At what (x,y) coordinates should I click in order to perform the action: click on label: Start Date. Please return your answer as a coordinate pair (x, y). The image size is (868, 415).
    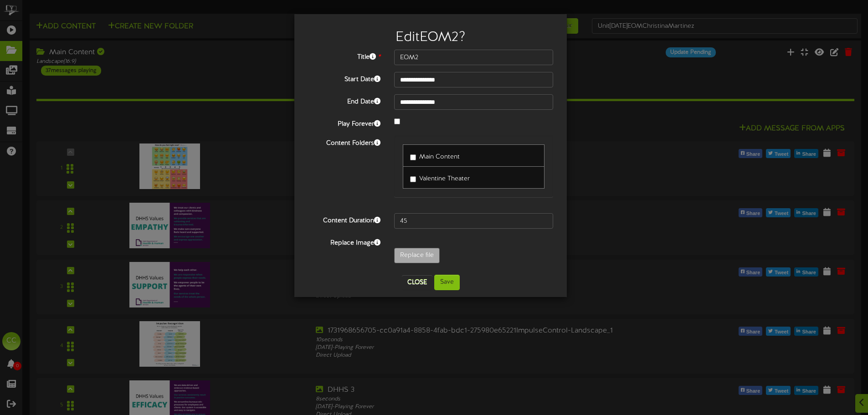
    Looking at the image, I should click on (344, 78).